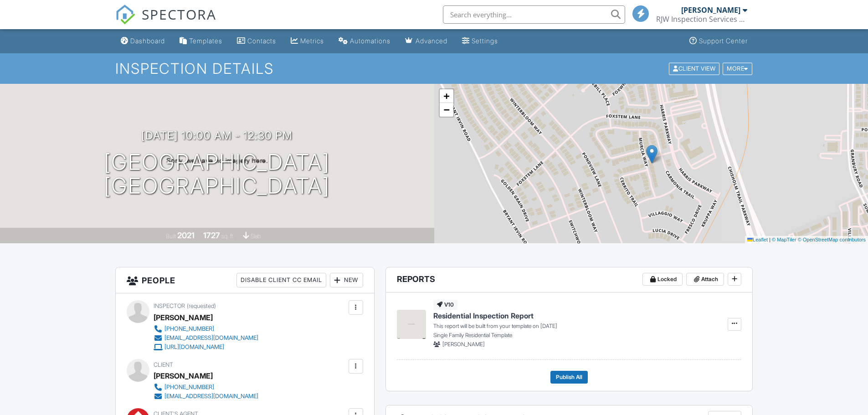 This screenshot has width=868, height=415. Describe the element at coordinates (166, 22) in the screenshot. I see `a: SPECTORA` at that location.